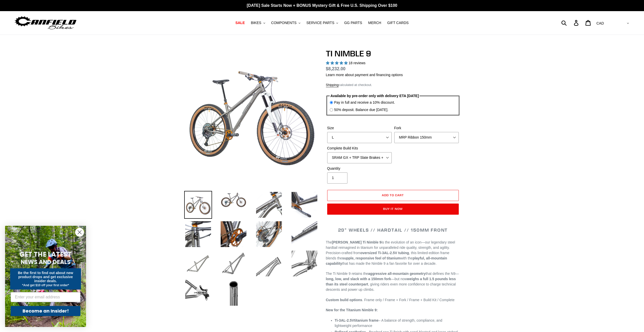  What do you see at coordinates (46, 297) in the screenshot?
I see `input: Enter your email address` at bounding box center [46, 297].